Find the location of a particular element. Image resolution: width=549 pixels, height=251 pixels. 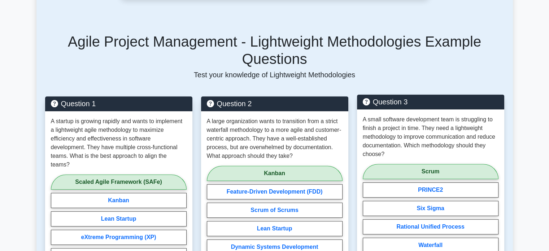

p: A small software development team is struggling to finish a project in time. They need a lightwei... is located at coordinates (431, 137).